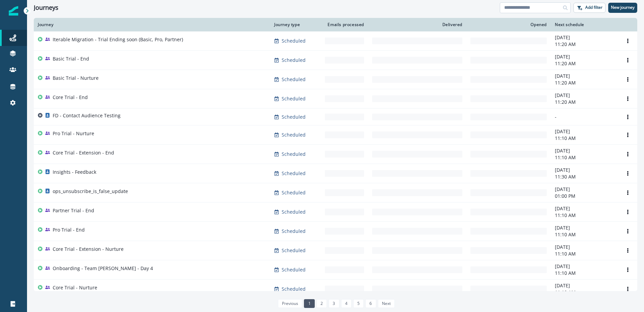  What do you see at coordinates (509, 25) in the screenshot?
I see `div: Opened` at bounding box center [509, 25].